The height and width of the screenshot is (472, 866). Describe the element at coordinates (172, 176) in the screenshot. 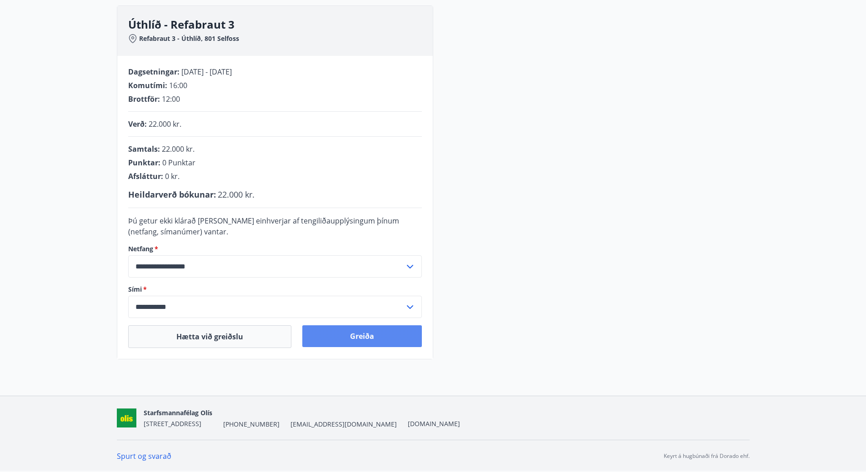

I see `span: 0 kr.` at that location.